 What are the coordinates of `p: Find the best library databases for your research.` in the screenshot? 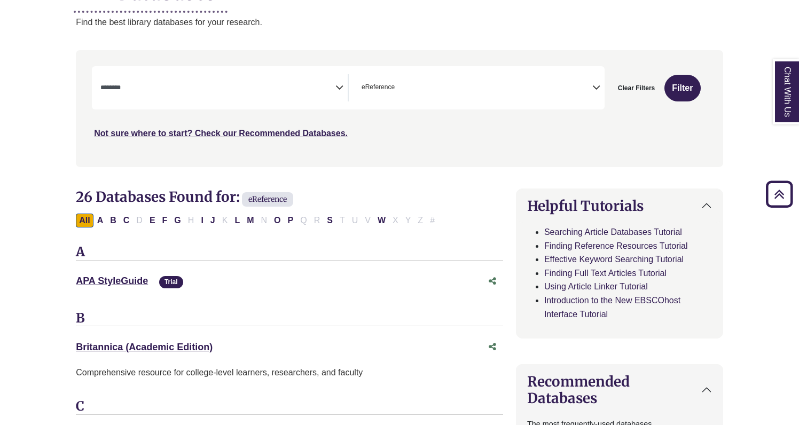 It's located at (399, 22).